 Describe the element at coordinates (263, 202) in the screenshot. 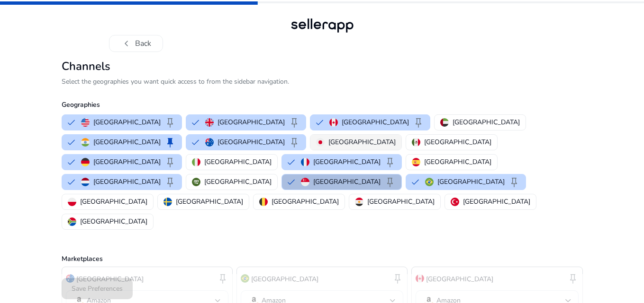

I see `img: be.svg` at that location.